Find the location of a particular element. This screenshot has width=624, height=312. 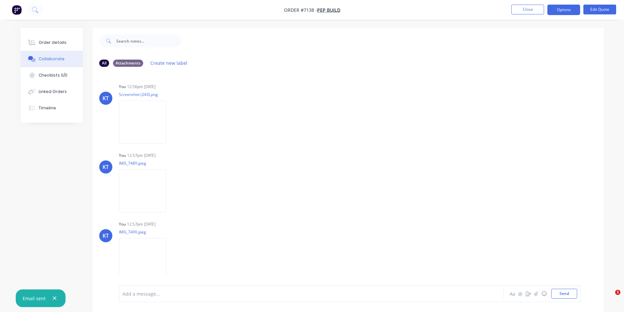

button: Options is located at coordinates (564, 10).